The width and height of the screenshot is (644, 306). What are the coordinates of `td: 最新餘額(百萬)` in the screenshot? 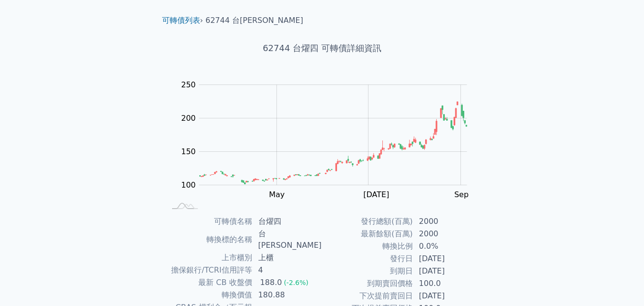 It's located at (367, 234).